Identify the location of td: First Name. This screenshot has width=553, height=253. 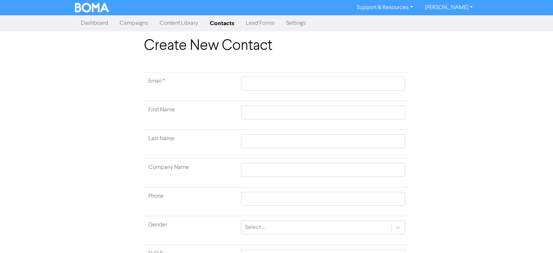
(190, 115).